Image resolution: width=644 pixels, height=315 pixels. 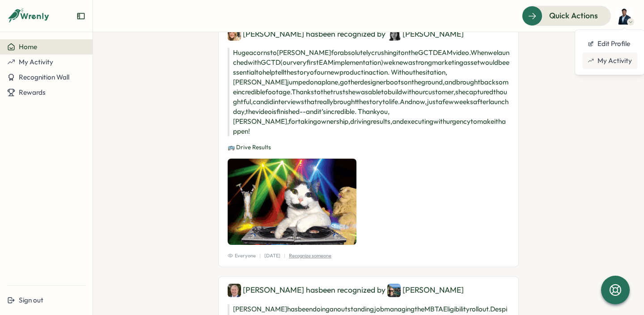 What do you see at coordinates (241, 256) in the screenshot?
I see `span: Everyone` at bounding box center [241, 256].